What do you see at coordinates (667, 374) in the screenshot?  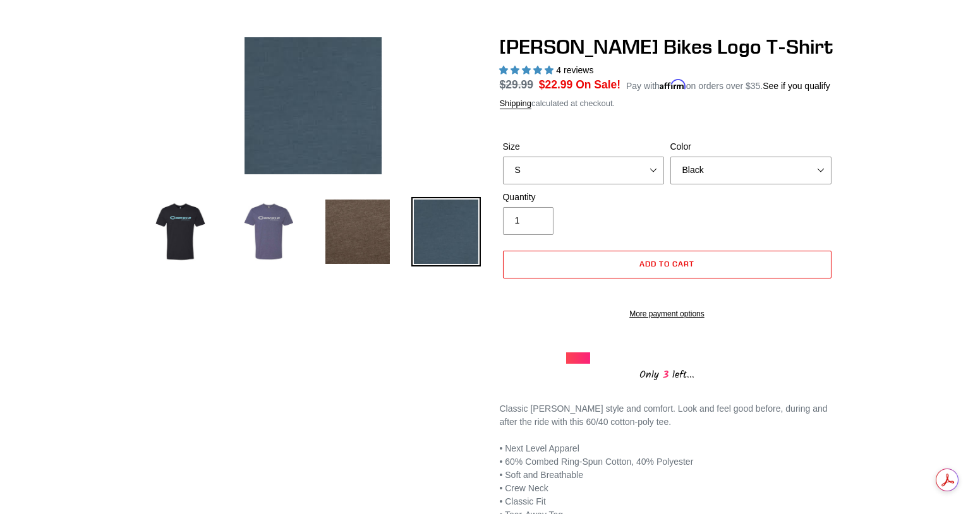 I see `div: Only left...` at bounding box center [667, 374].